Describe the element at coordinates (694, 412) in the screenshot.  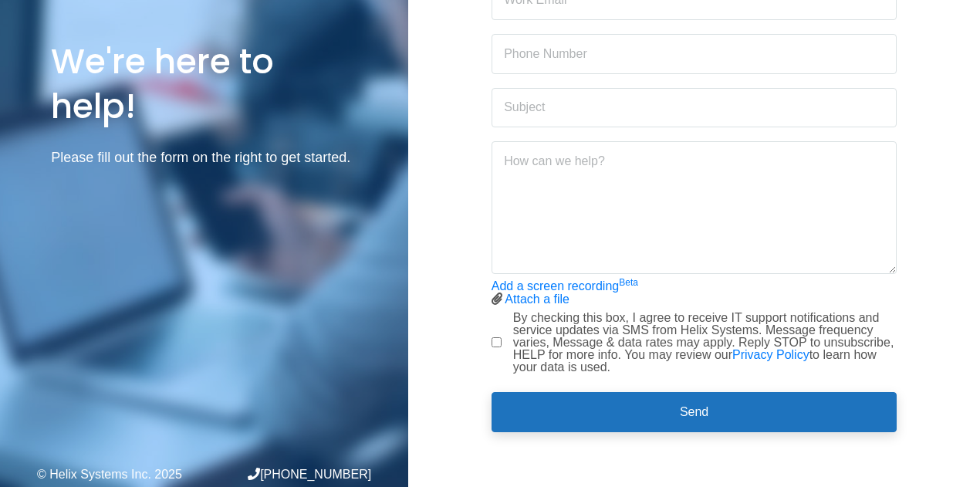
I see `button: Send` at that location.